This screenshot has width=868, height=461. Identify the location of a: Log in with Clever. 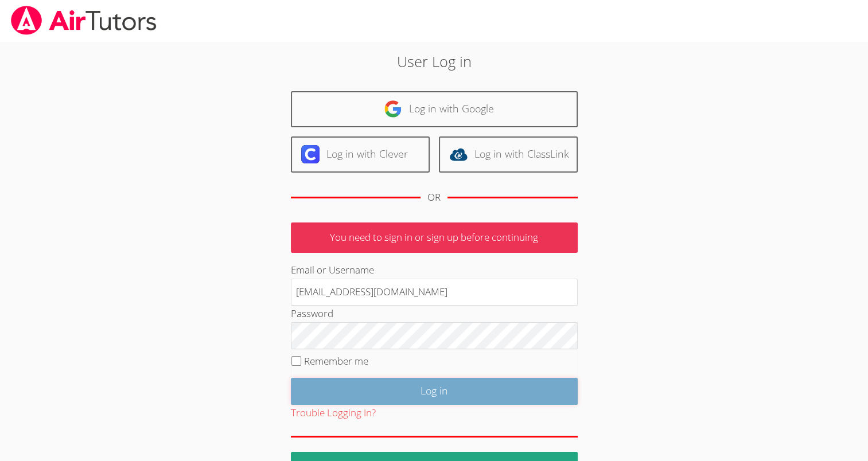
(360, 154).